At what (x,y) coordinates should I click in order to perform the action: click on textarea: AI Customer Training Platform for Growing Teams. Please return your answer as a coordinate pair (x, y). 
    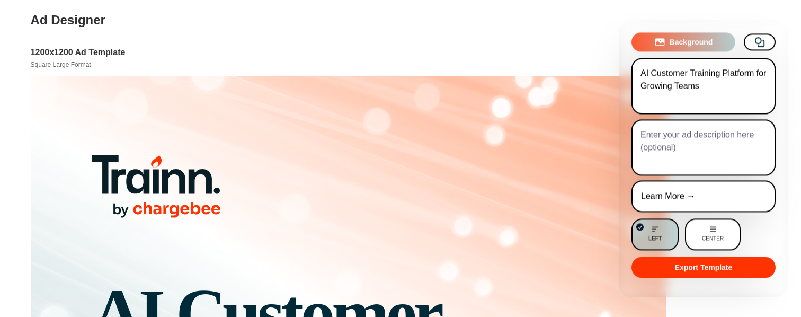
    Looking at the image, I should click on (704, 86).